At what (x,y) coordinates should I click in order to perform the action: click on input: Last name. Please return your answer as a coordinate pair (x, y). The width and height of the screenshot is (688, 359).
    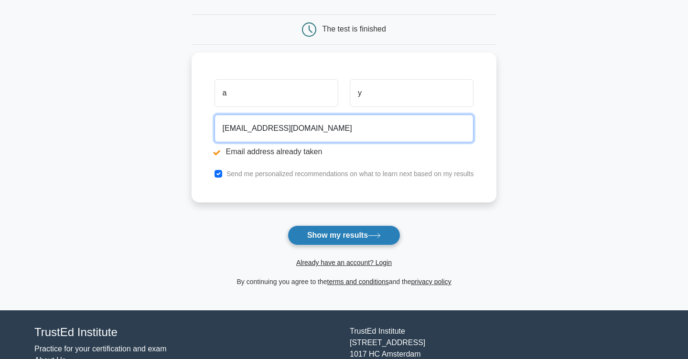
    Looking at the image, I should click on (411, 93).